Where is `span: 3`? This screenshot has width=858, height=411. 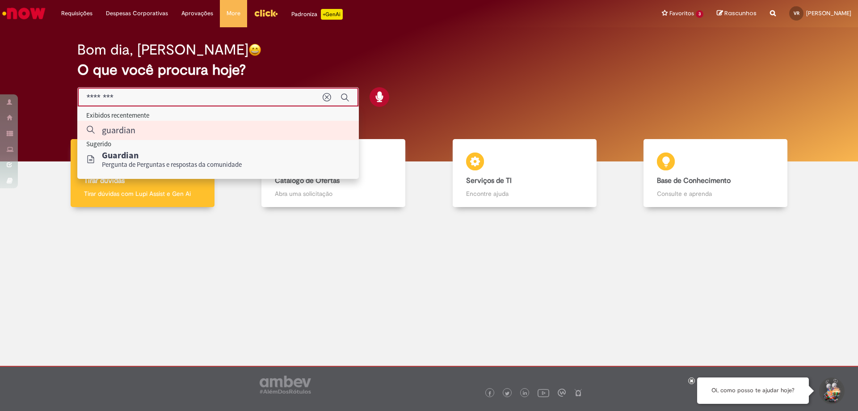
span: 3 is located at coordinates (700, 14).